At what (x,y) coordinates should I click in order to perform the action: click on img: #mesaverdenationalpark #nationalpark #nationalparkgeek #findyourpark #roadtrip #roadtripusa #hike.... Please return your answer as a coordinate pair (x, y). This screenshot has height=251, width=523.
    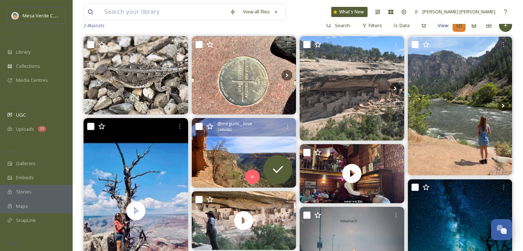
    Looking at the image, I should click on (244, 153).